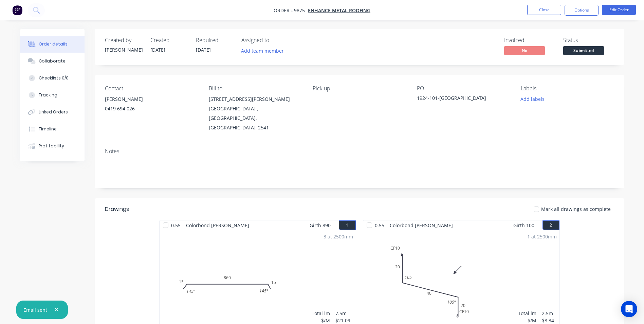 This screenshot has width=644, height=324. What do you see at coordinates (290, 10) in the screenshot?
I see `span: Order #9875 -` at bounding box center [290, 10].